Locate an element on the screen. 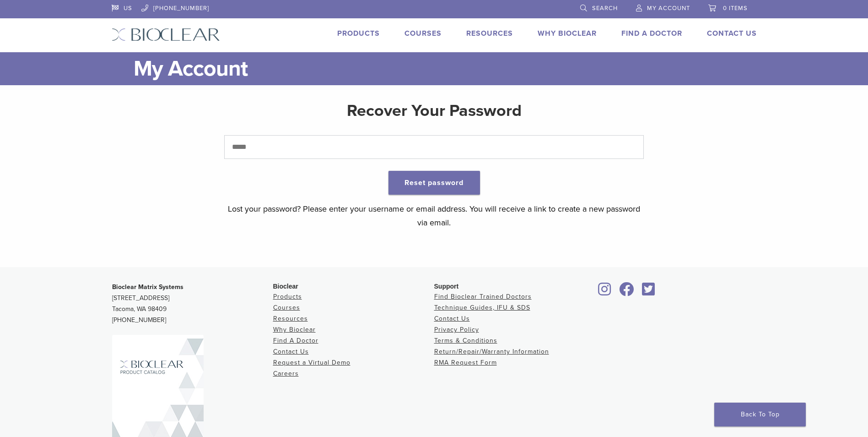 This screenshot has height=437, width=868. button: Reset password is located at coordinates (434, 183).